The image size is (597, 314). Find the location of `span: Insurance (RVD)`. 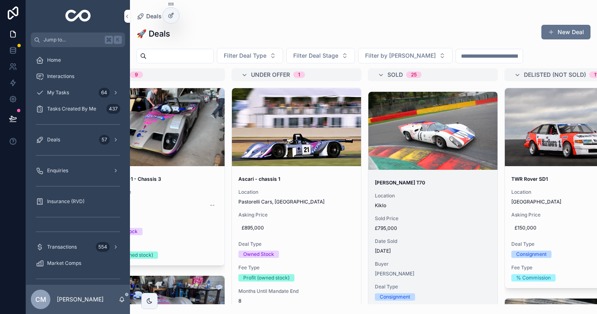

span: Insurance (RVD) is located at coordinates (66, 201).